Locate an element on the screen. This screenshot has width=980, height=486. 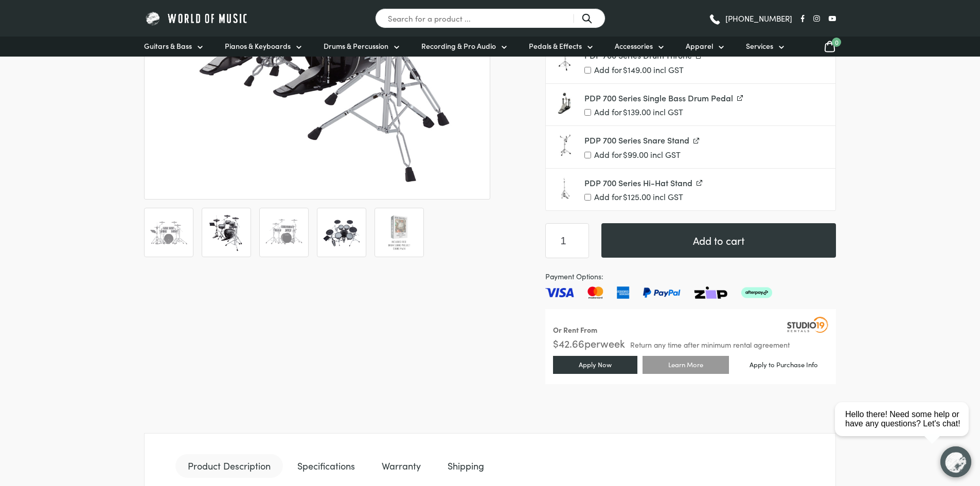
span: 125.00 is located at coordinates (637, 197).